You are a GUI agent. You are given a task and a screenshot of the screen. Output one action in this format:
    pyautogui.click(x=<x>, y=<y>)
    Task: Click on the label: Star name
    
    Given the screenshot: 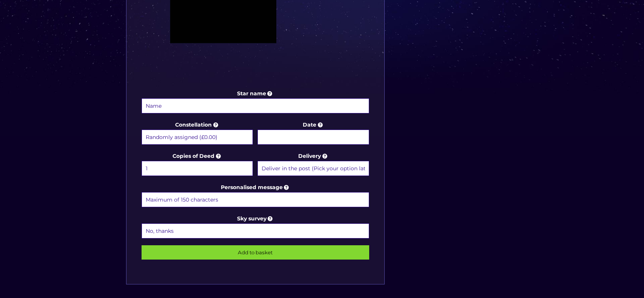 What is the action you would take?
    pyautogui.click(x=255, y=101)
    